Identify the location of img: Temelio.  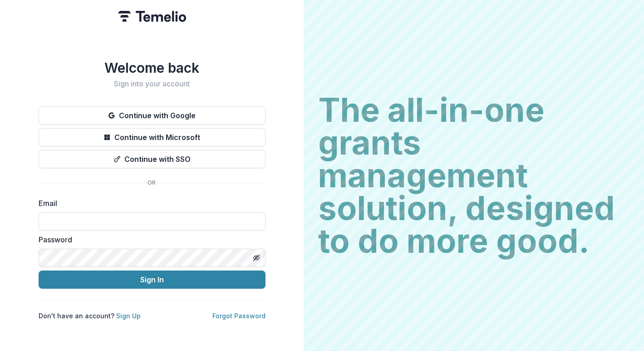
(152, 16).